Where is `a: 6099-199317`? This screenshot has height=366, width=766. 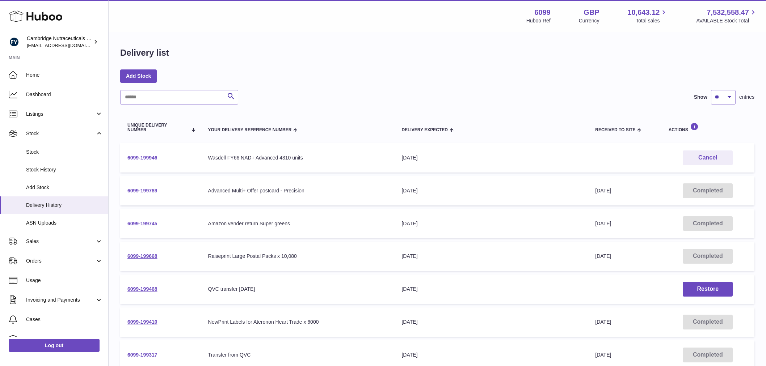 a: 6099-199317 is located at coordinates (142, 355).